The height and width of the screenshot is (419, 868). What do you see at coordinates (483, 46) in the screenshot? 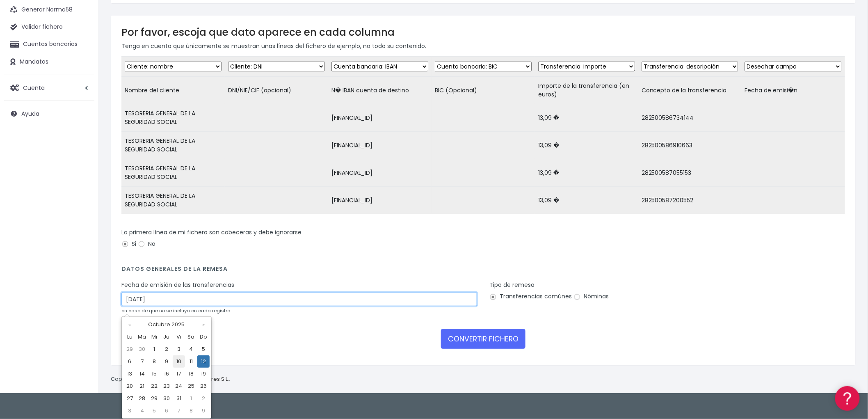
I see `p: Tenga en cuenta que únicamente se muestran unas líneas del fichero de ejemplo, no todo su contenido.` at bounding box center [483, 46].